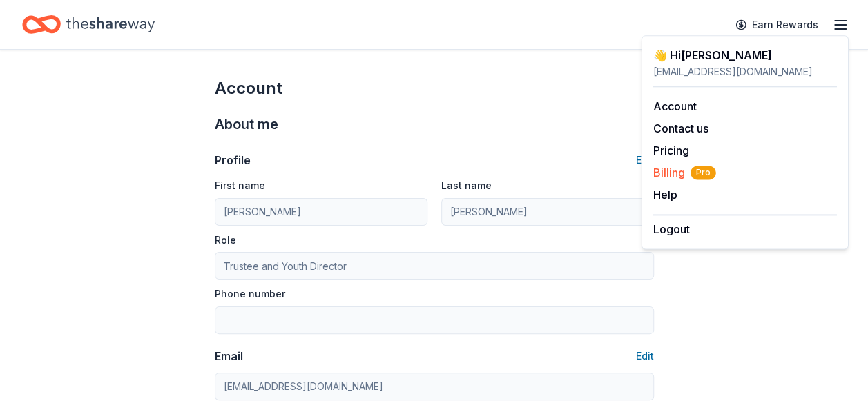 The width and height of the screenshot is (868, 410). What do you see at coordinates (684, 173) in the screenshot?
I see `button: BillingPro` at bounding box center [684, 173].